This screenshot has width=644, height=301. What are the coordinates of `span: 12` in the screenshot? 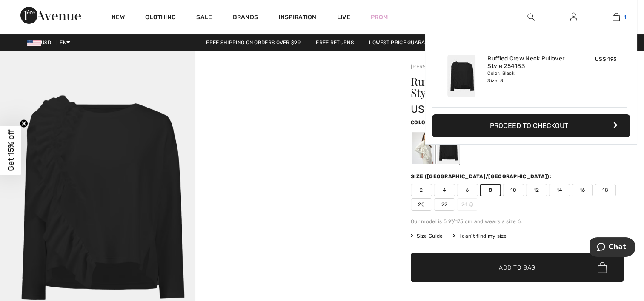 It's located at (536, 190).